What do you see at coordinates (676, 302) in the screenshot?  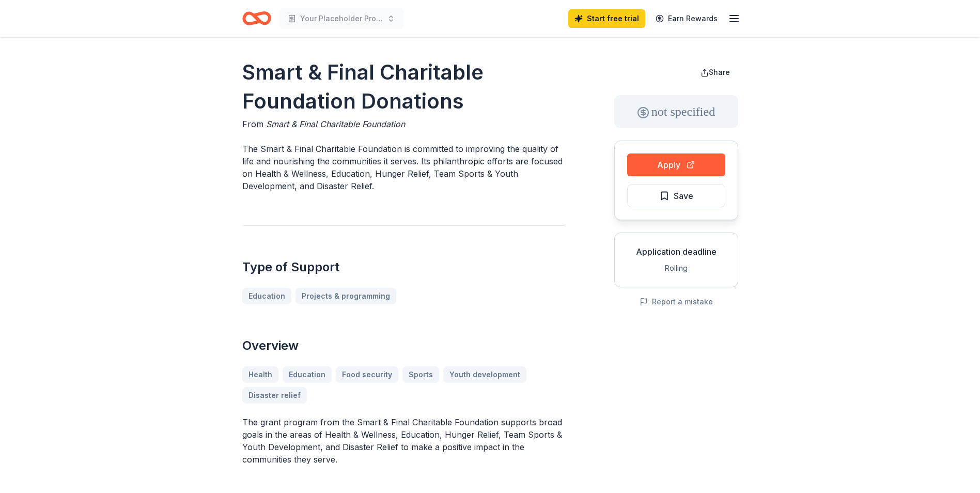 I see `button: Report a mistake` at bounding box center [676, 302].